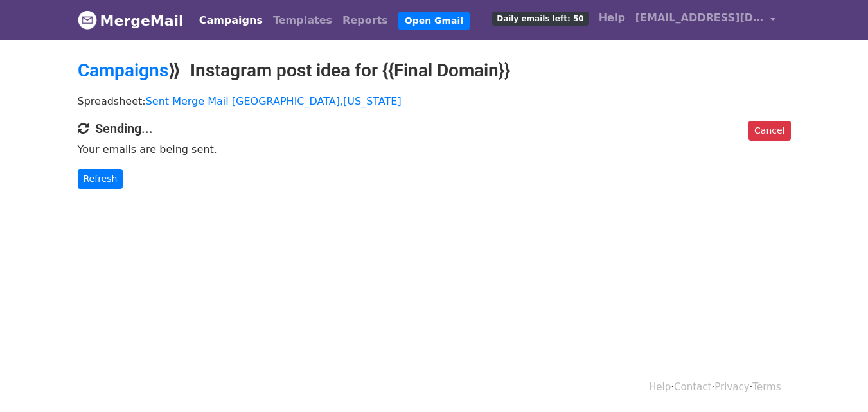  I want to click on a: MergeMail, so click(130, 21).